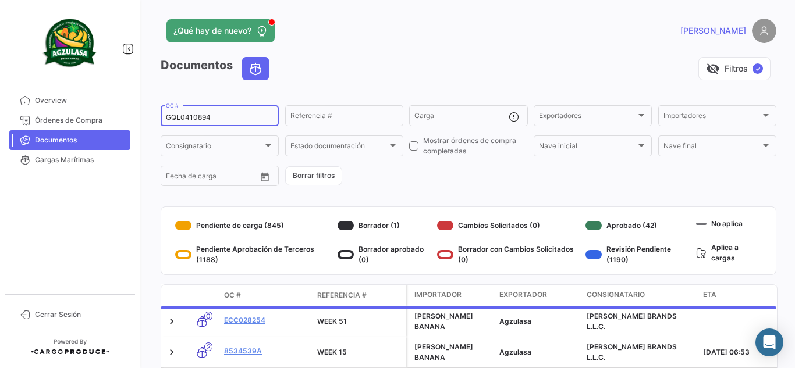  I want to click on div: Abrir Intercom Messenger, so click(769, 343).